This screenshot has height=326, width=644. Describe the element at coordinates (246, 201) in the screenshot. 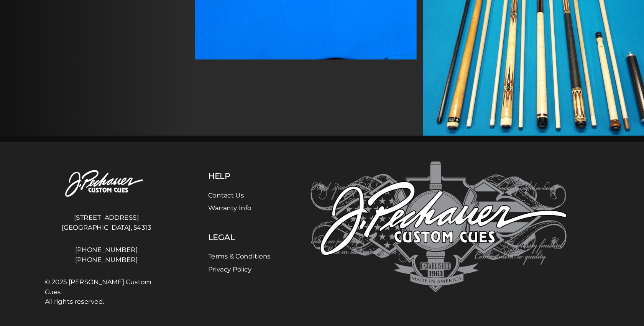

I see `a: Contact Us` at that location.